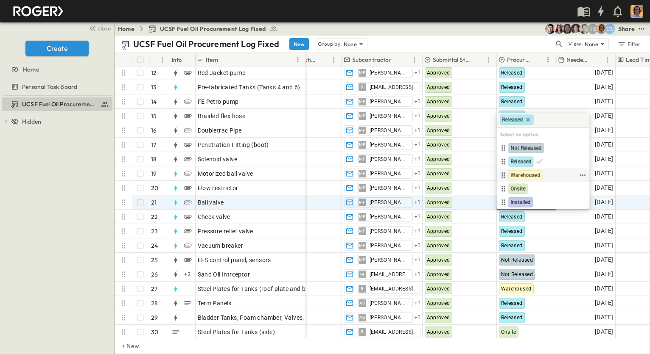  Describe the element at coordinates (542, 162) in the screenshot. I see `div: Released` at that location.